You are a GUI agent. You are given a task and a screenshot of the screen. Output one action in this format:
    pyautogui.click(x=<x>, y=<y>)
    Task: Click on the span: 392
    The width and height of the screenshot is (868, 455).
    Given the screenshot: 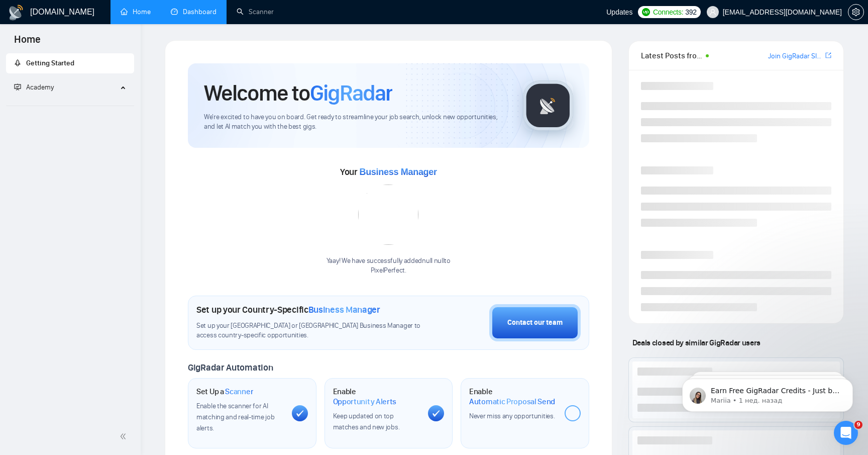 What is the action you would take?
    pyautogui.click(x=691, y=12)
    